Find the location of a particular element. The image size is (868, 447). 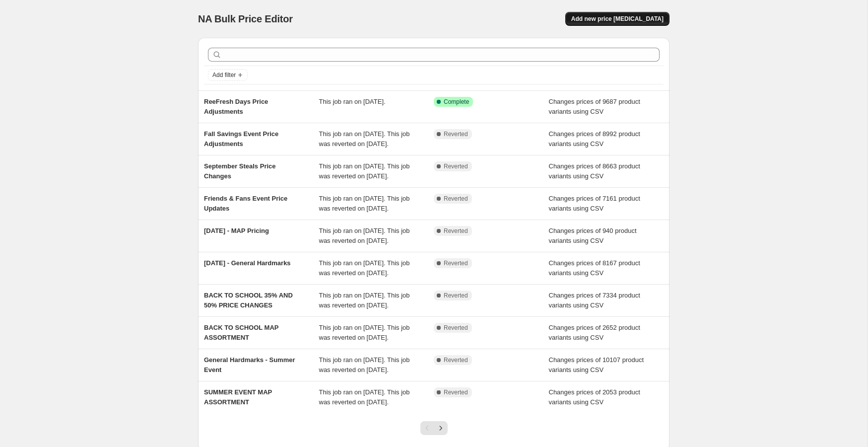

span: Changes prices of 8663 product variants using CSV is located at coordinates (594, 171).